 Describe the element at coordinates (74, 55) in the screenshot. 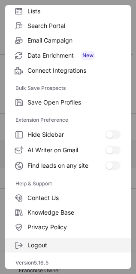

I see `span: Data Enrichment` at that location.